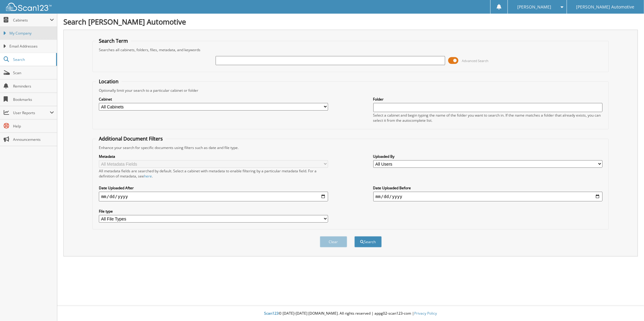 The width and height of the screenshot is (644, 321). What do you see at coordinates (114, 41) in the screenshot?
I see `legend: Search Term` at bounding box center [114, 41].